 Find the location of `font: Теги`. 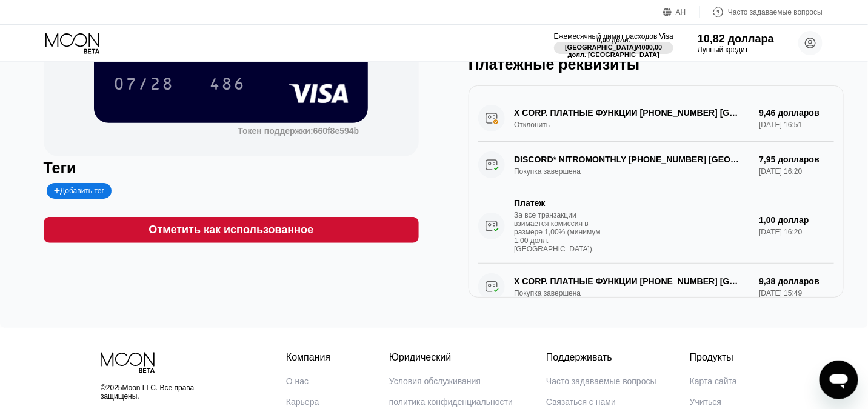

font: Теги is located at coordinates (60, 168).